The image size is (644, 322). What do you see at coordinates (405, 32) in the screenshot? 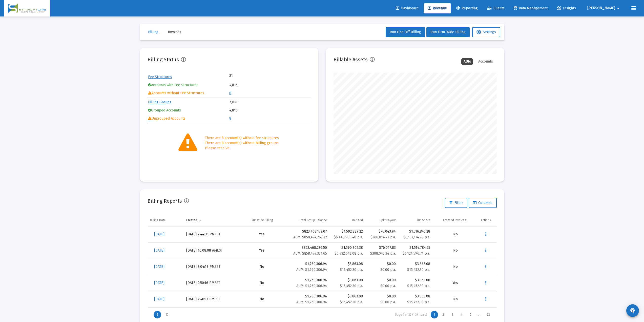
I see `span: Run One Off Billing` at bounding box center [405, 32].